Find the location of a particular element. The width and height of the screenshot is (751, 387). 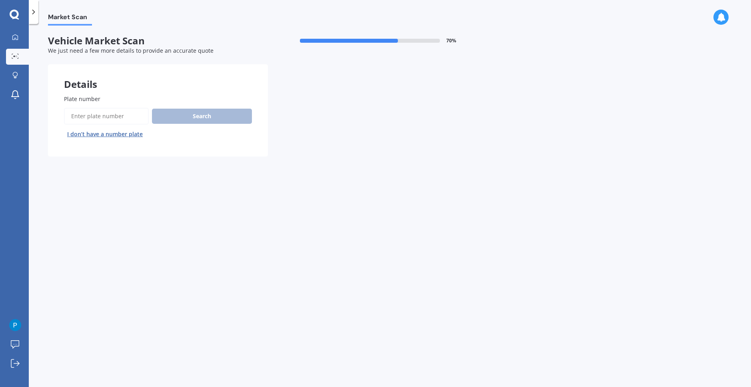

input: Enter plate number is located at coordinates (106, 116).